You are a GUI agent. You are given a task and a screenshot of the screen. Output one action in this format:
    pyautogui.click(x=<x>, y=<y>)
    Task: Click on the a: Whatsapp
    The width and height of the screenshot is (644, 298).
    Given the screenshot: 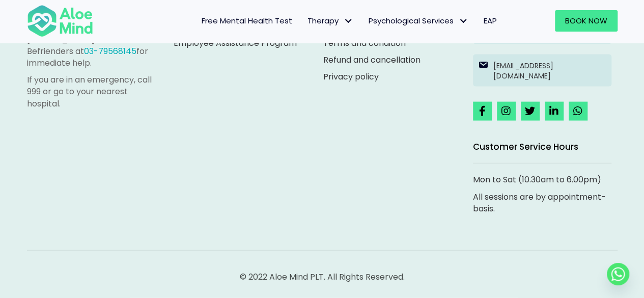 What is the action you would take?
    pyautogui.click(x=618, y=274)
    